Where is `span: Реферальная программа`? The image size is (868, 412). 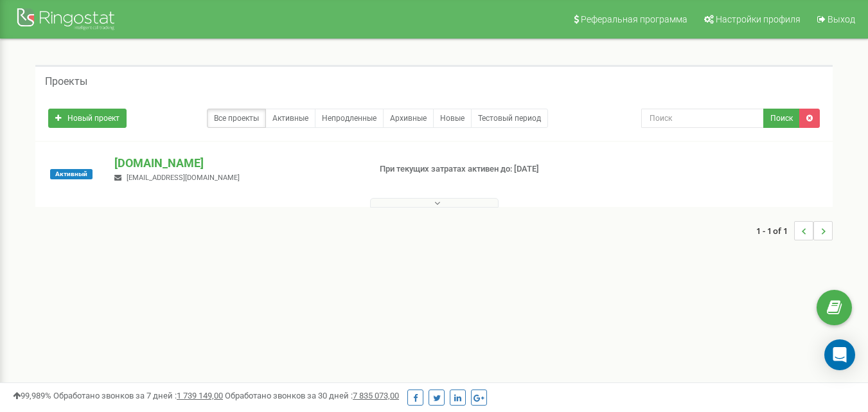 span: Реферальная программа is located at coordinates (634, 19).